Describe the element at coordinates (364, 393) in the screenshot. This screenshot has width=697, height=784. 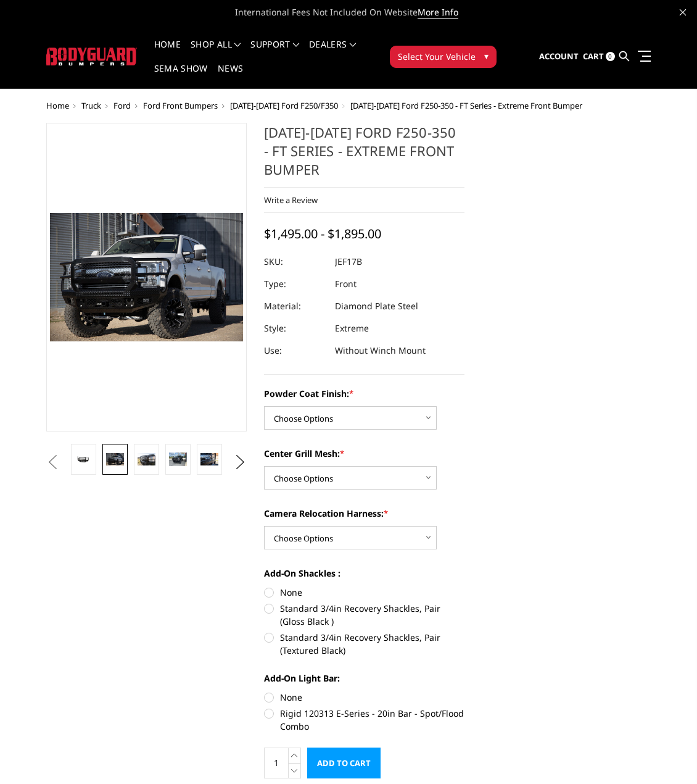
I see `label: Powder Coat Finish:` at that location.